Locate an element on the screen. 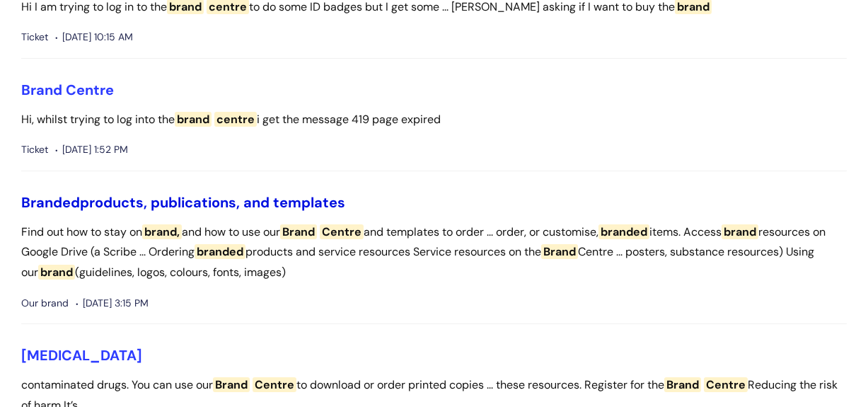  span: Branded is located at coordinates (50, 203).